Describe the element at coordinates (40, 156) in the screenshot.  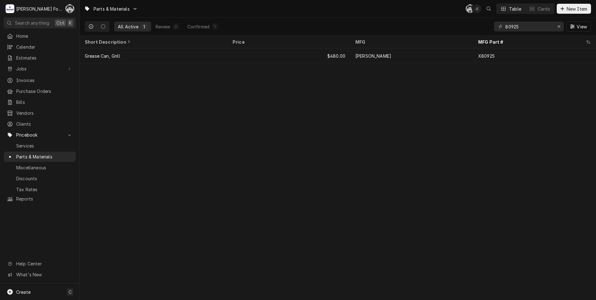
I see `a: Parts & Materials` at that location.